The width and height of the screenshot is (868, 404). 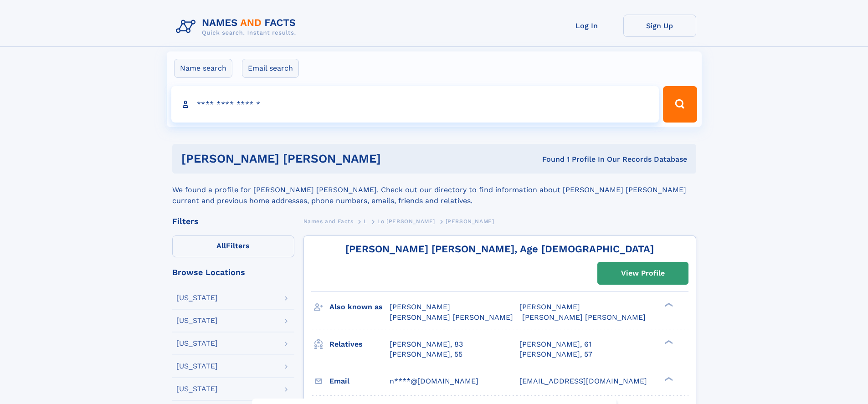 What do you see at coordinates (221, 246) in the screenshot?
I see `span: All` at bounding box center [221, 246].